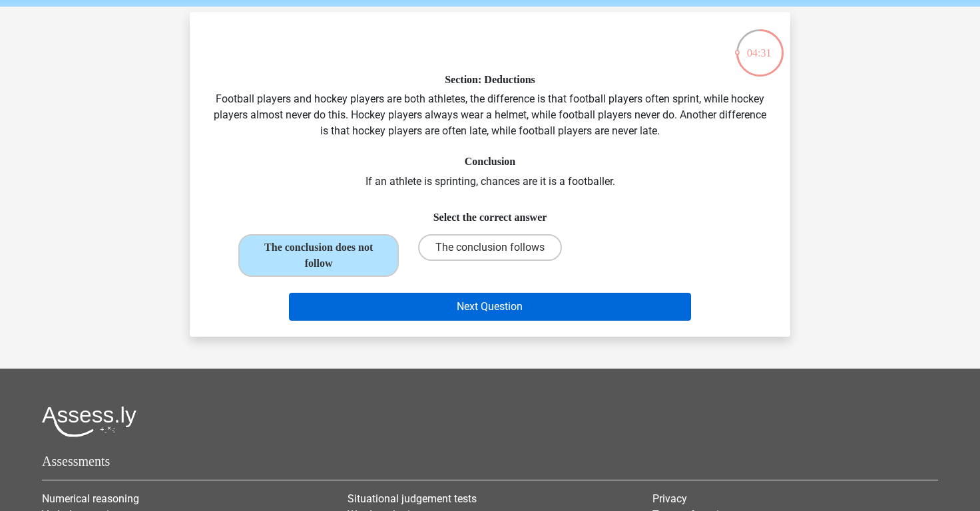 The image size is (980, 511). I want to click on label: The conclusion follows, so click(490, 248).